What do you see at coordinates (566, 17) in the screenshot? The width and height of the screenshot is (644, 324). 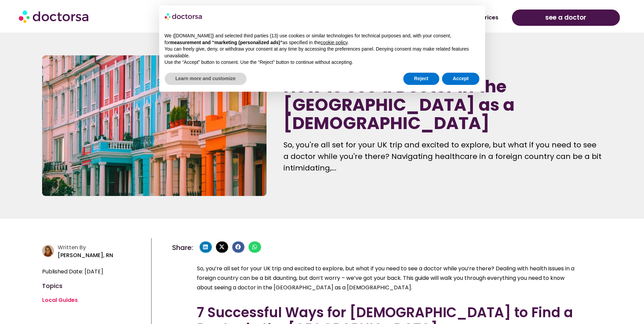 I see `a: see a doctor` at bounding box center [566, 17].